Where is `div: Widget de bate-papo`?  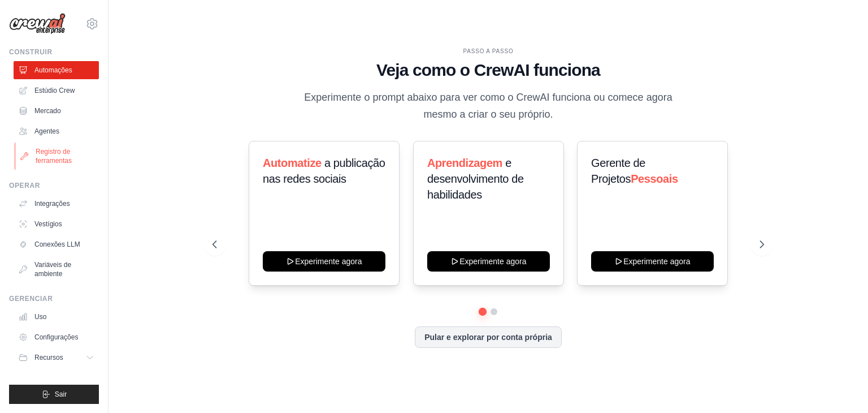
div: Widget de bate-papo is located at coordinates (840, 385).